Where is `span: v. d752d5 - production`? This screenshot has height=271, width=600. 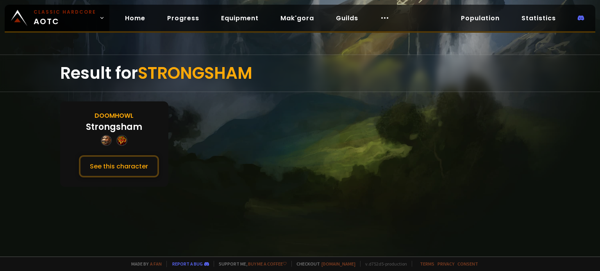
span: v. d752d5 - production is located at coordinates (384, 264).